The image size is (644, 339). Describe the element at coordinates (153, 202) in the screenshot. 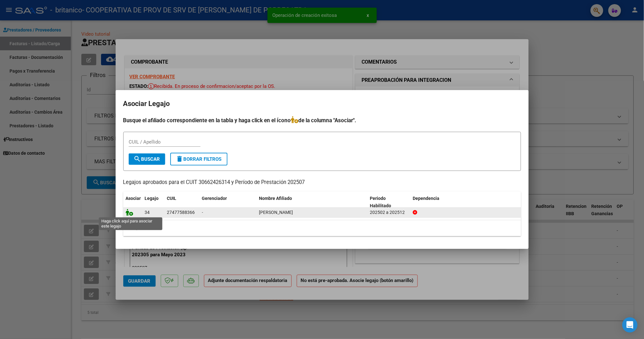

I see `datatable-header-cell: Legajo` at that location.